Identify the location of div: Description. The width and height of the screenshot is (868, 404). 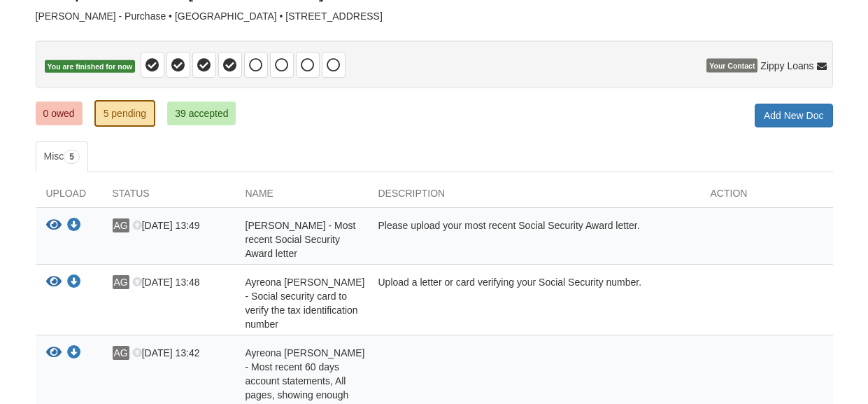
(534, 197).